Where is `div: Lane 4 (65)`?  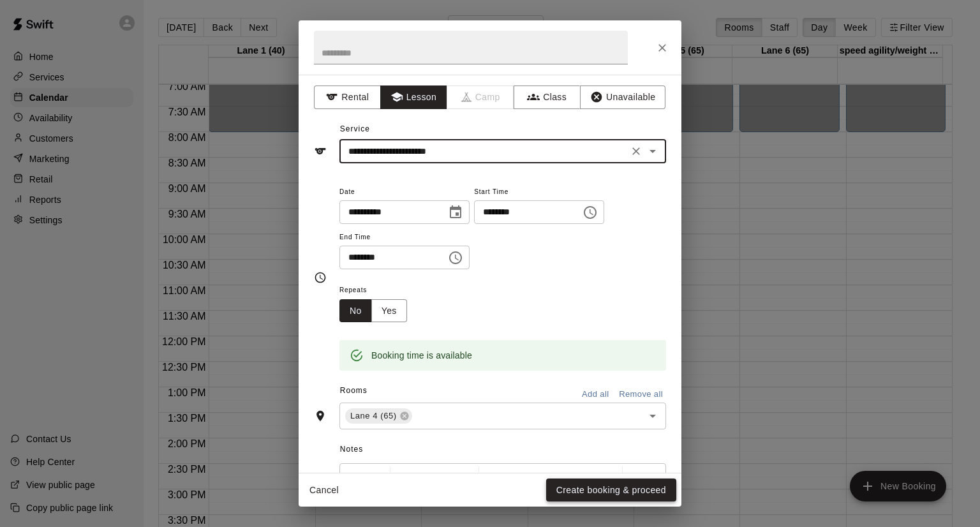
div: Lane 4 (65) is located at coordinates (379, 416).